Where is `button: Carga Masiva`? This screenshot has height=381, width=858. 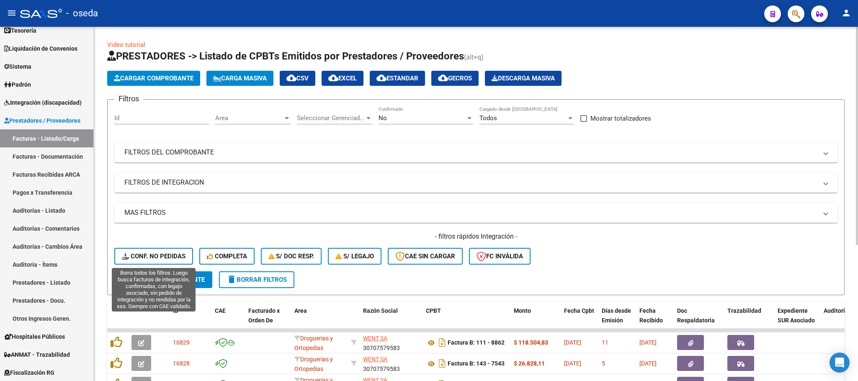
button: Carga Masiva is located at coordinates (240, 78).